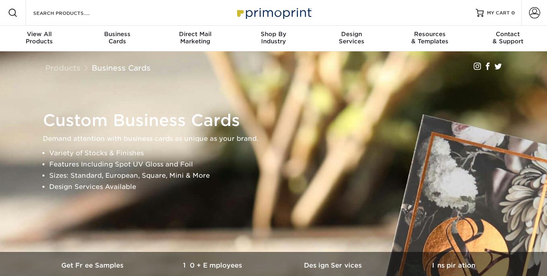 This screenshot has width=547, height=276. Describe the element at coordinates (117, 38) in the screenshot. I see `a: BusinessCards` at that location.